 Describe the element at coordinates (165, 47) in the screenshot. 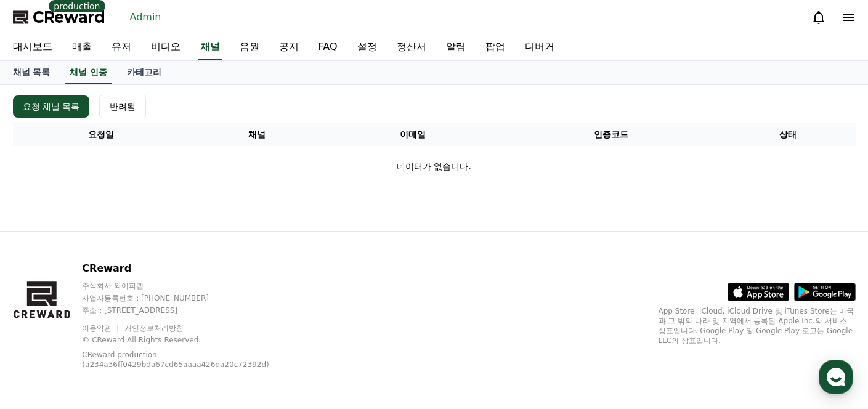

I see `a: 비디오` at that location.